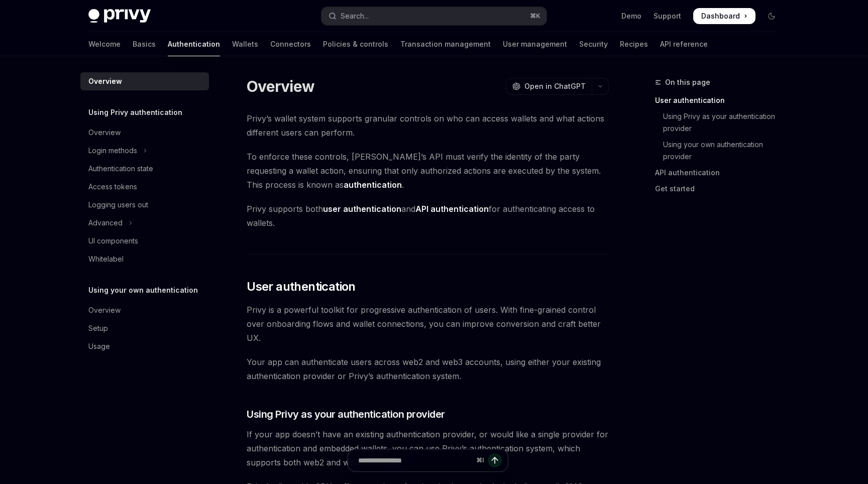 The height and width of the screenshot is (484, 868). I want to click on div: Authentication state, so click(120, 169).